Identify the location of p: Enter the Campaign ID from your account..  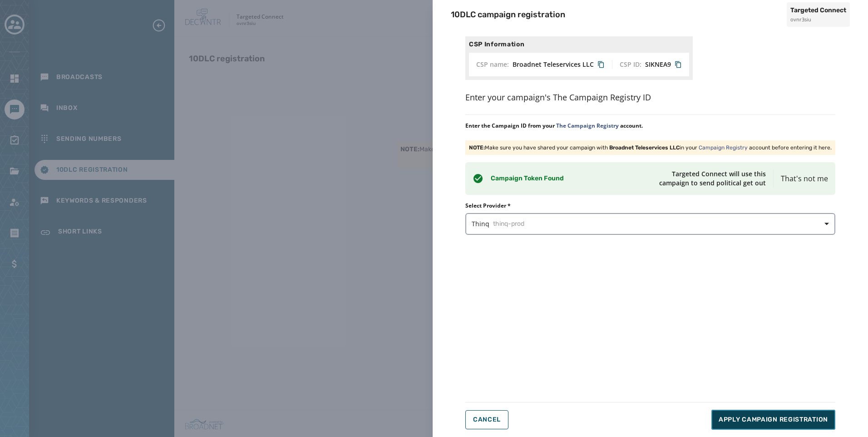
(650, 126).